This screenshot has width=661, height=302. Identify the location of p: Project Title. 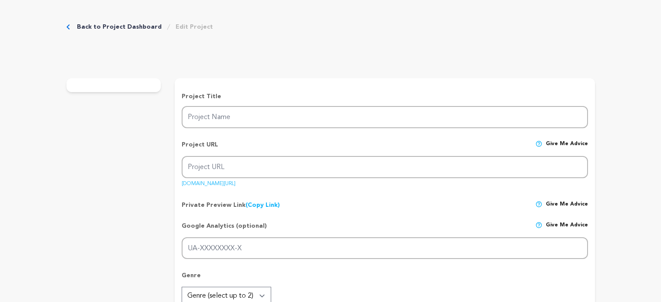
(385, 96).